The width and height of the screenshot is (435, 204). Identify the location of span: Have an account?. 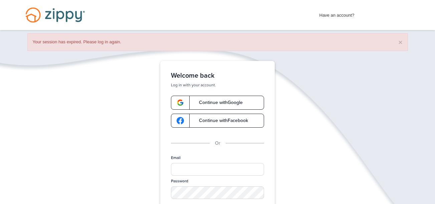
(337, 14).